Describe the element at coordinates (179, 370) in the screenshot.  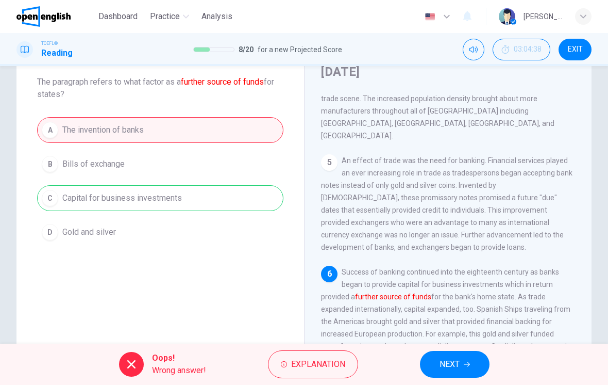
I see `span: Wrong answer!` at that location.